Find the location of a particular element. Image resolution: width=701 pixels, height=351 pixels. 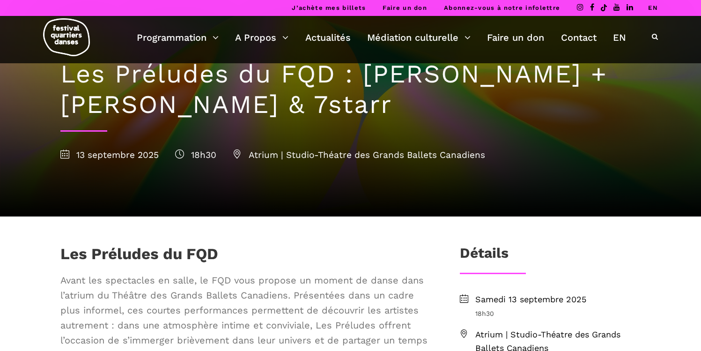

h3: Détails is located at coordinates (484, 256).